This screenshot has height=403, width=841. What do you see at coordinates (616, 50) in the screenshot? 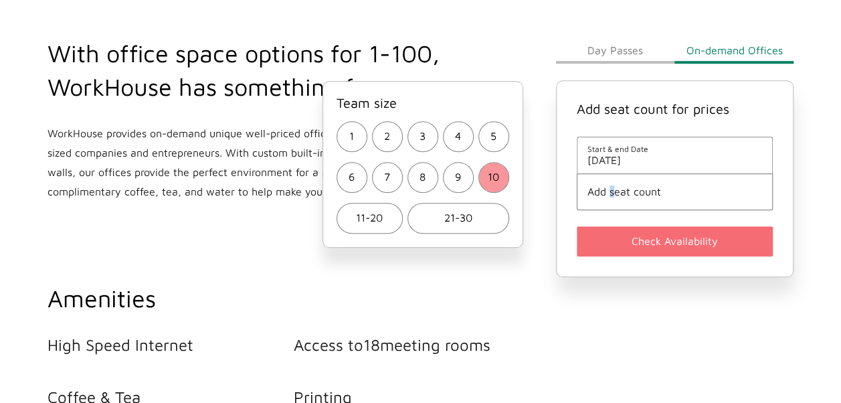
I see `button: Day Passes` at bounding box center [616, 50].